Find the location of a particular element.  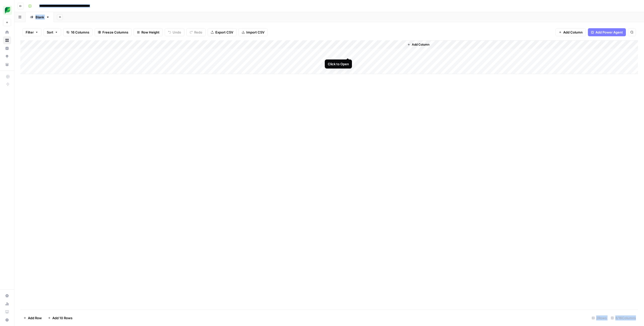

button: Add Power Agent is located at coordinates (606, 32).